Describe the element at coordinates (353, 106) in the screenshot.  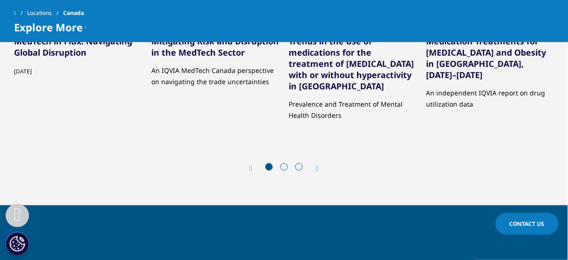
I see `p: Prevalence and Treatment of Mental Health Disorders` at that location.